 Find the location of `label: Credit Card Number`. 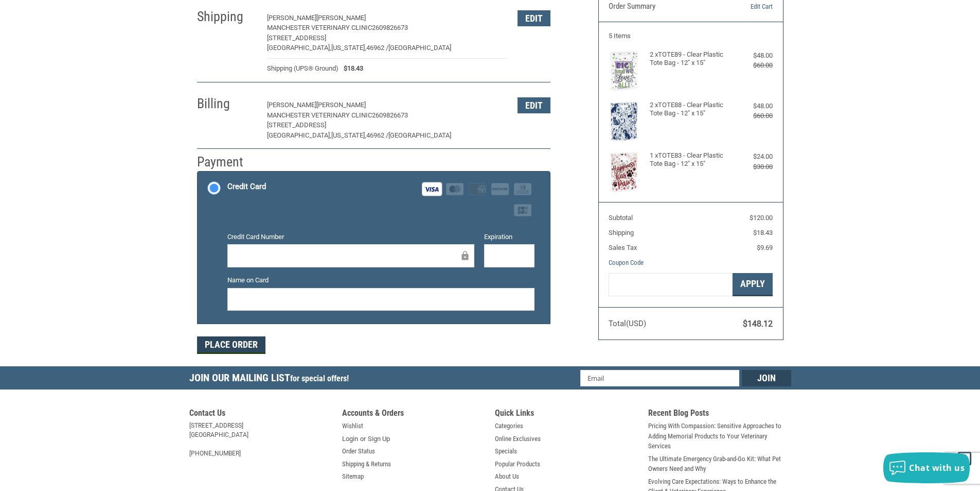

label: Credit Card Number is located at coordinates (351, 237).